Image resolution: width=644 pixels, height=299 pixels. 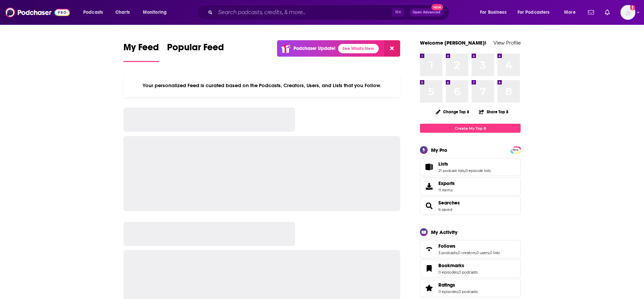 What do you see at coordinates (507, 43) in the screenshot?
I see `a: View Profile` at bounding box center [507, 43].